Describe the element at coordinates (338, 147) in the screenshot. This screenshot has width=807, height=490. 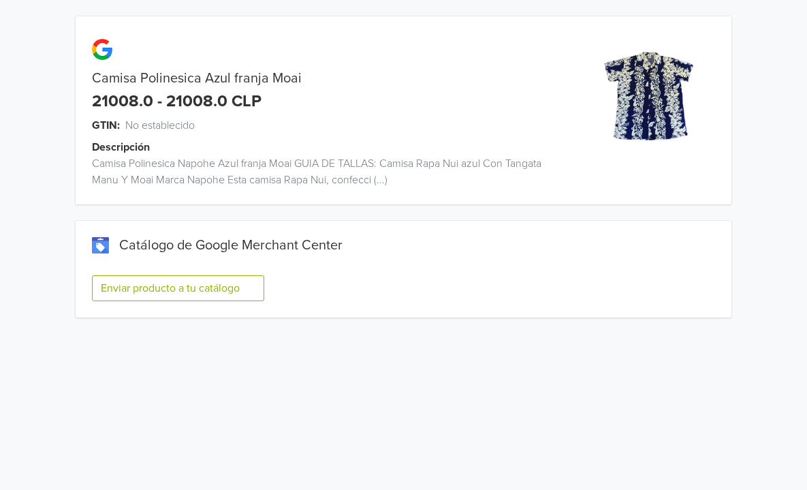
I see `div: Descripción` at that location.